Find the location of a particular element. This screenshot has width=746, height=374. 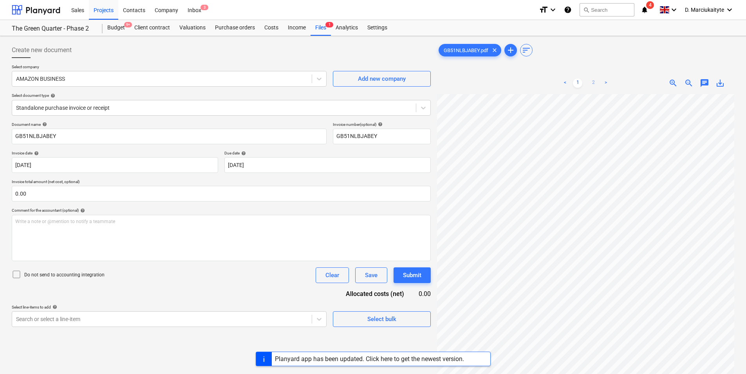

div: Budget is located at coordinates (116, 28).